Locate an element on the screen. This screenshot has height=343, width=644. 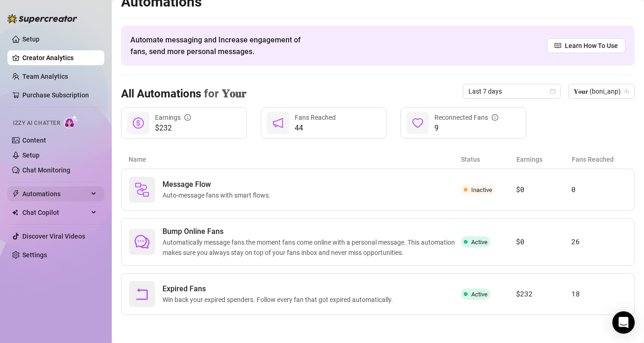
img: Chat Copilot is located at coordinates (15, 212).